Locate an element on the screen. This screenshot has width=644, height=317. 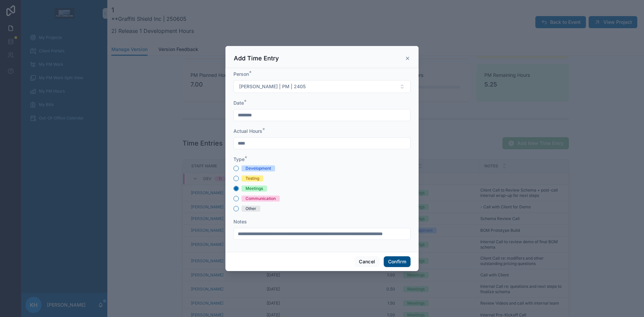
div: Development is located at coordinates (259, 168).